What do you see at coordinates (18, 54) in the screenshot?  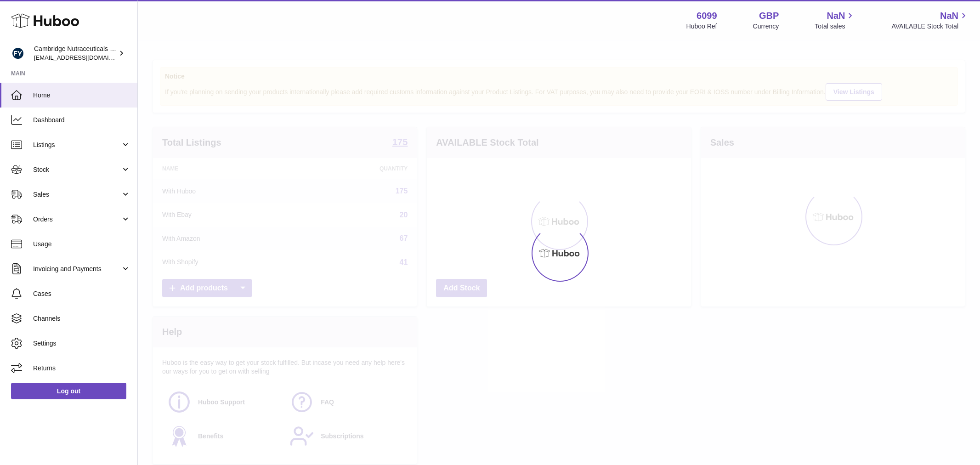 I see `img: huboo@camnutra.com` at bounding box center [18, 54].